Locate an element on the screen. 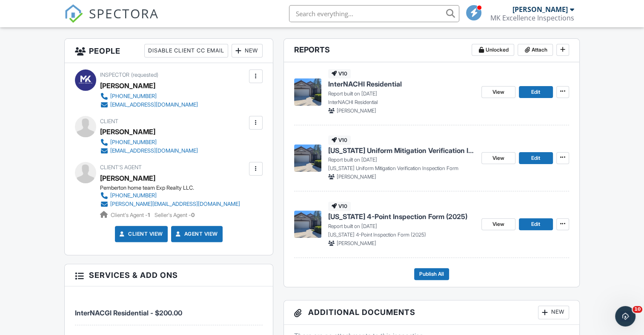  img: The Best Home Inspection Software - Spectora is located at coordinates (74, 14).